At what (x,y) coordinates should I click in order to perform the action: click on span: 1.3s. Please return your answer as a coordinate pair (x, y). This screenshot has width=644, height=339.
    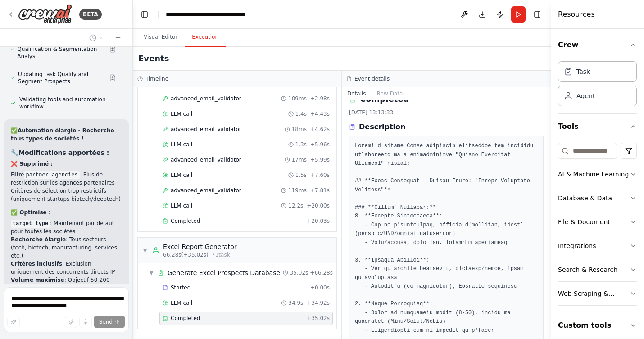
    Looking at the image, I should click on (301, 144).